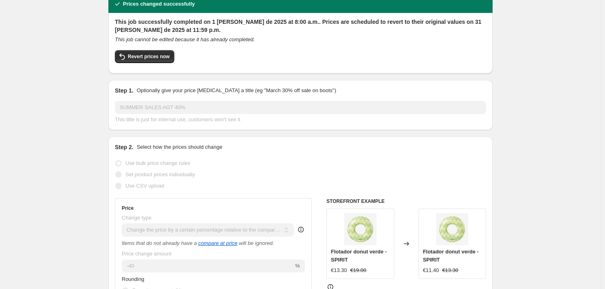 The height and width of the screenshot is (289, 605). Describe the element at coordinates (144, 57) in the screenshot. I see `button: Revert prices now` at that location.